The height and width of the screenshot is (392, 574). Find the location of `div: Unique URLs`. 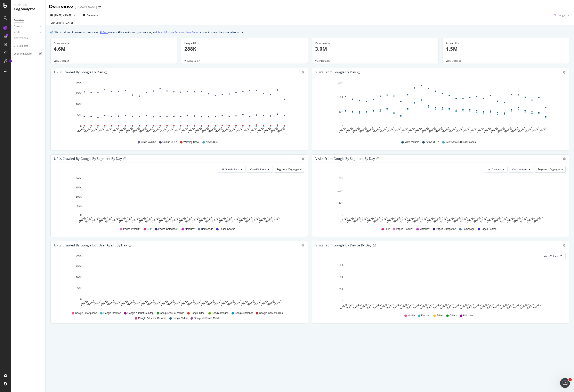

div: Unique URLs is located at coordinates (244, 44).